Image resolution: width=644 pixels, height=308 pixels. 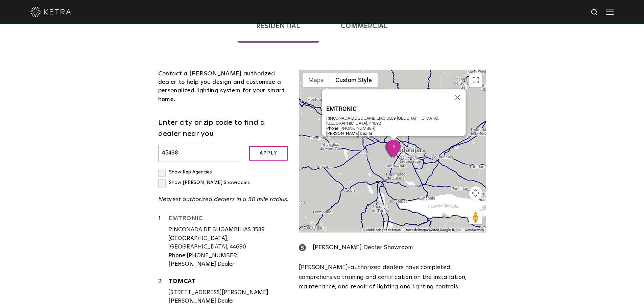 What do you see at coordinates (474, 229) in the screenshot?
I see `a: Condiciones (se abre en una nueva pestaña)` at bounding box center [474, 229].